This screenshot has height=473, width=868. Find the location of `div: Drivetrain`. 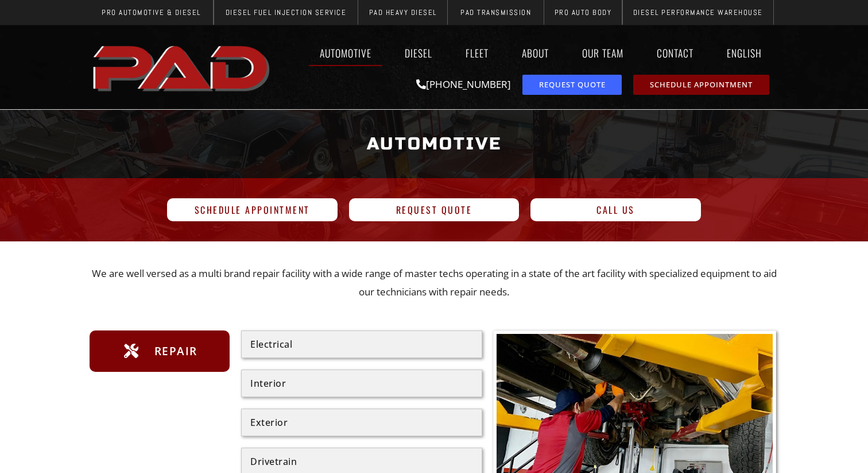

div: Drivetrain is located at coordinates (362, 461).